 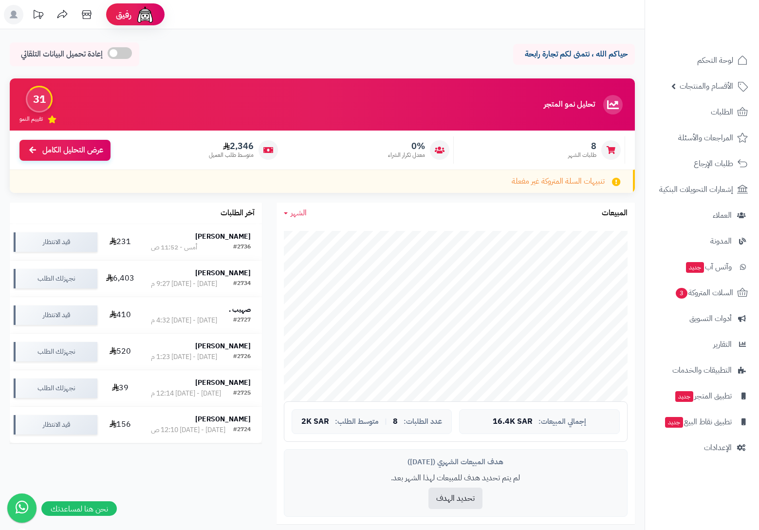 What do you see at coordinates (563, 421) in the screenshot?
I see `span: إجمالي المبيعات:` at bounding box center [563, 421].